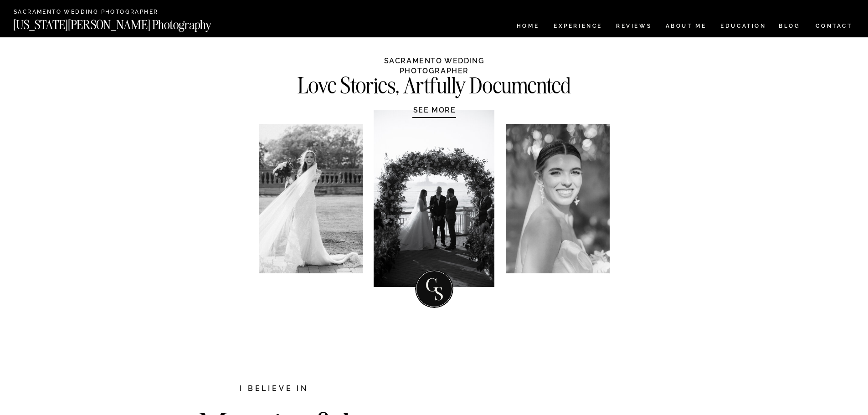 This screenshot has height=415, width=868. What do you see at coordinates (528, 27) in the screenshot?
I see `nav: HOME` at bounding box center [528, 27].